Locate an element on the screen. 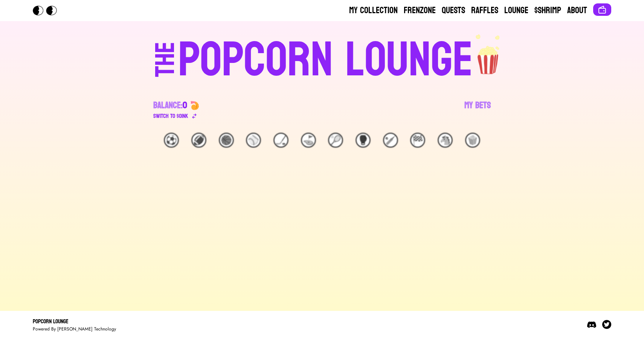  div: Popcorn Lounge is located at coordinates (74, 322).